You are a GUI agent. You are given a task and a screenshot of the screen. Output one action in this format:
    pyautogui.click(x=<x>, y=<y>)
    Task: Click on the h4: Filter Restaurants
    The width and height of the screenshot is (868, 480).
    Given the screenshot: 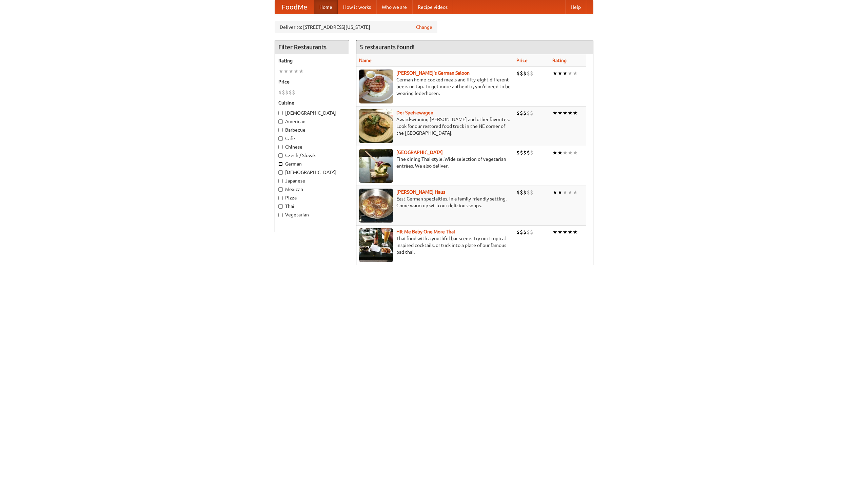 What is the action you would take?
    pyautogui.click(x=312, y=47)
    